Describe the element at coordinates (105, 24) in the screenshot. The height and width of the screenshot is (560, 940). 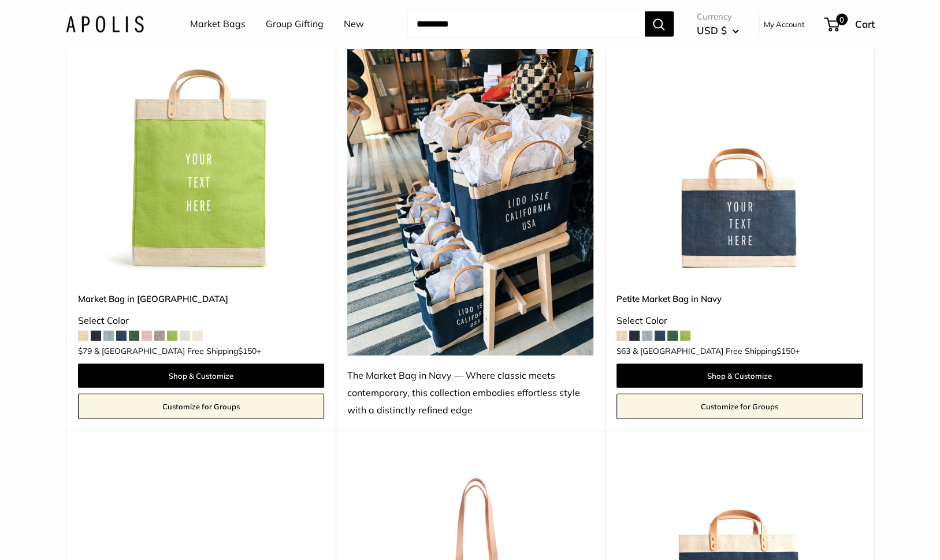
I see `img: Apolis` at that location.